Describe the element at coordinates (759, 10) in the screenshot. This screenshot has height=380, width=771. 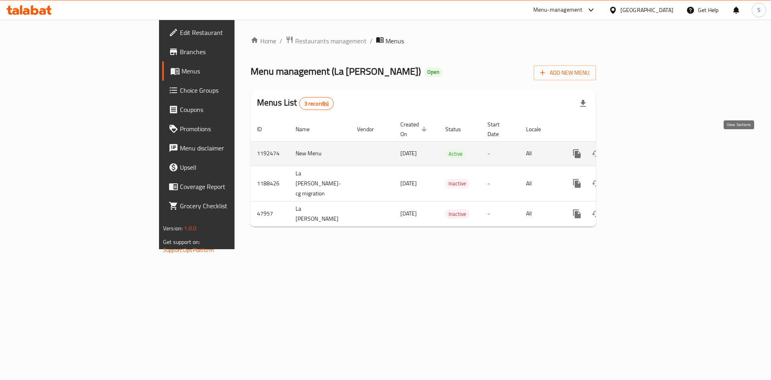
I see `span: S` at that location.